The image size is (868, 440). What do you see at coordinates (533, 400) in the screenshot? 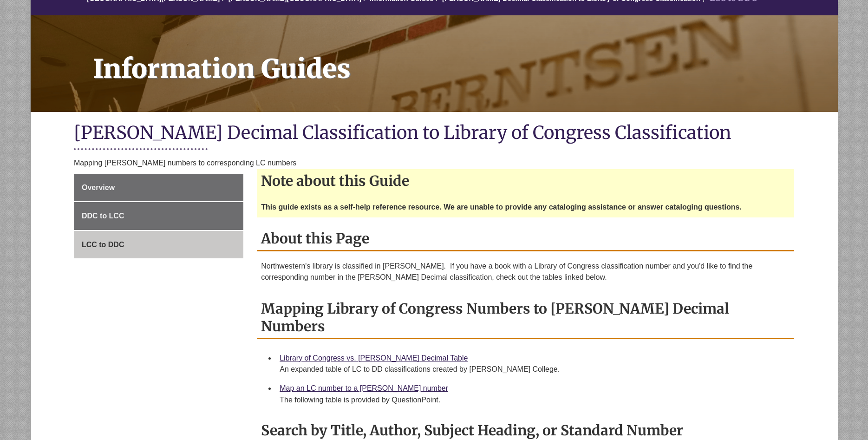
I see `div: The following table is provided by QuestionPoint.` at bounding box center [533, 400].